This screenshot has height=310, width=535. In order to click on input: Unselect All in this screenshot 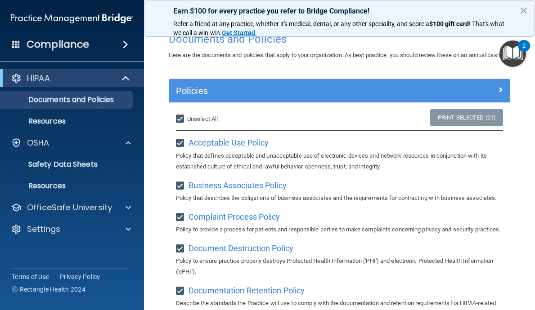, I will do `click(181, 119)`.